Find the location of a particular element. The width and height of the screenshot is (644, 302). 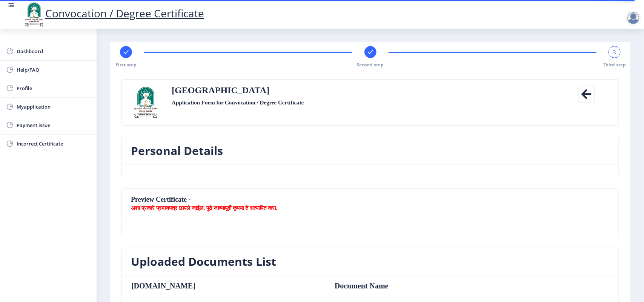

img: logo is located at coordinates (34, 15).